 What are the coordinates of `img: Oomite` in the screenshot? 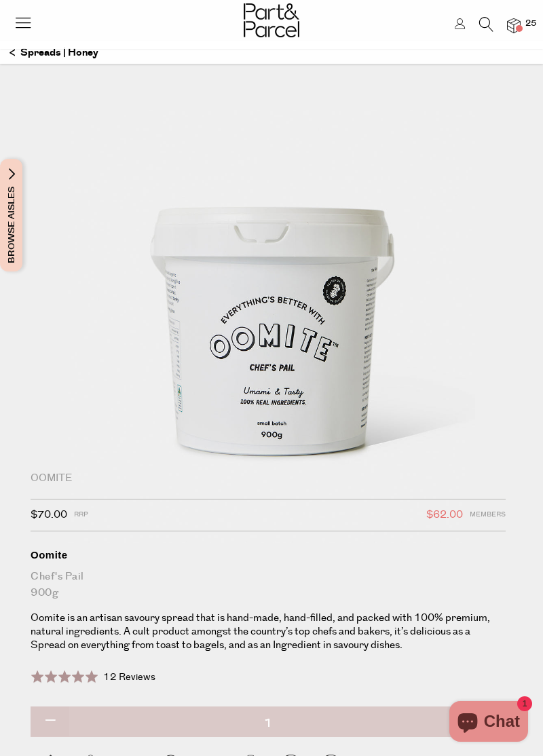 It's located at (272, 303).